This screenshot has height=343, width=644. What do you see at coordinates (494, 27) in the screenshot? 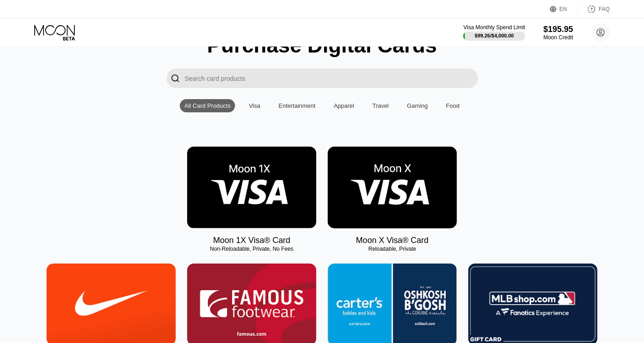
I see `div: Visa Monthly Spend Limit` at bounding box center [494, 27].